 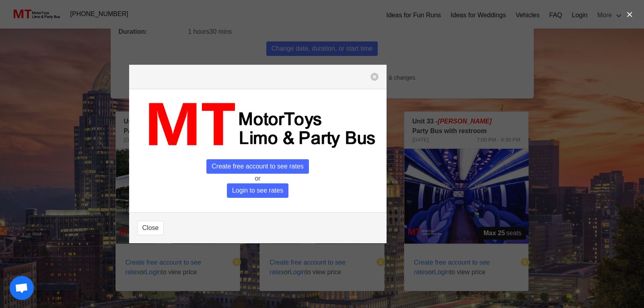 I want to click on span: Login to see rates, so click(x=258, y=191).